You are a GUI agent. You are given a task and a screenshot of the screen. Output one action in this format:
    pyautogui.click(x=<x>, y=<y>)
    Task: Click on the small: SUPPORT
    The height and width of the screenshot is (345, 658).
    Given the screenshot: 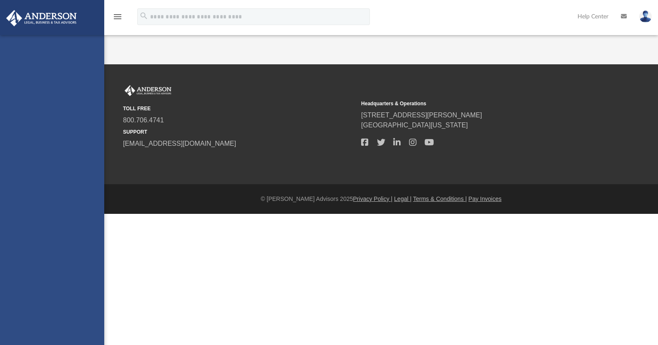 What is the action you would take?
    pyautogui.click(x=239, y=132)
    